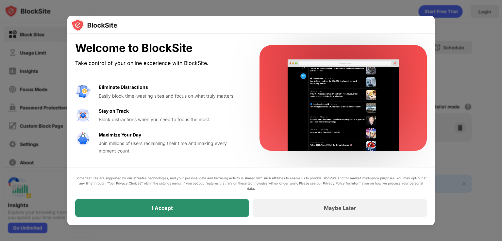 This screenshot has width=502, height=241. What do you see at coordinates (123, 87) in the screenshot?
I see `div: Eliminate Distractions` at bounding box center [123, 87].